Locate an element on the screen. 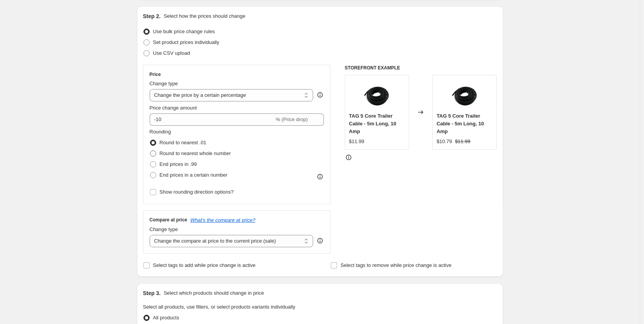 The height and width of the screenshot is (324, 644). h3: Compare at price is located at coordinates (169, 220).